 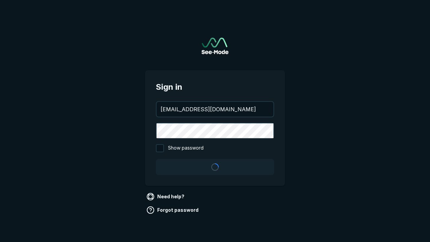 What do you see at coordinates (215, 46) in the screenshot?
I see `img: See-Mode Logo` at bounding box center [215, 46].